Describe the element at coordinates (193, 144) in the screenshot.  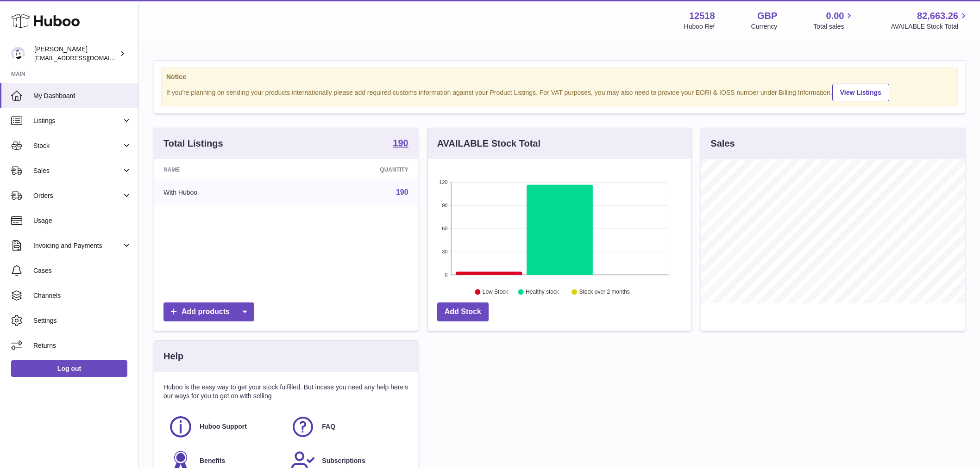
I see `h3: Total Listings` at that location.